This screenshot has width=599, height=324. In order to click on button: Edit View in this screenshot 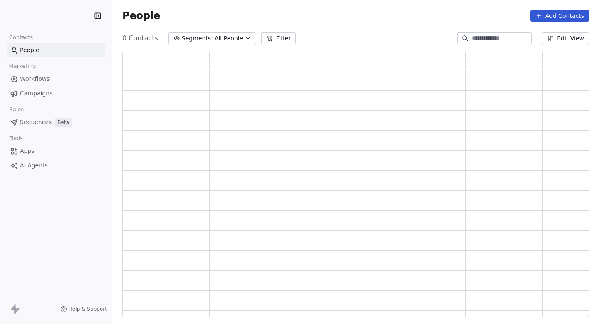, I will do `click(566, 38)`.